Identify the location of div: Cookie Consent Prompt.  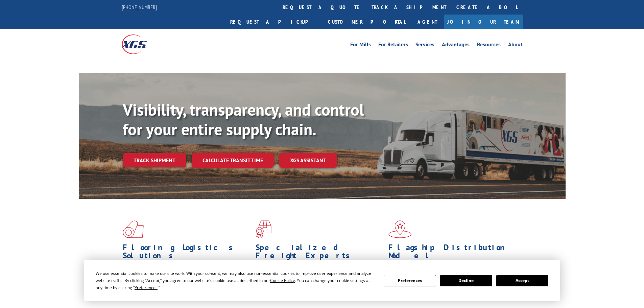
(322, 281).